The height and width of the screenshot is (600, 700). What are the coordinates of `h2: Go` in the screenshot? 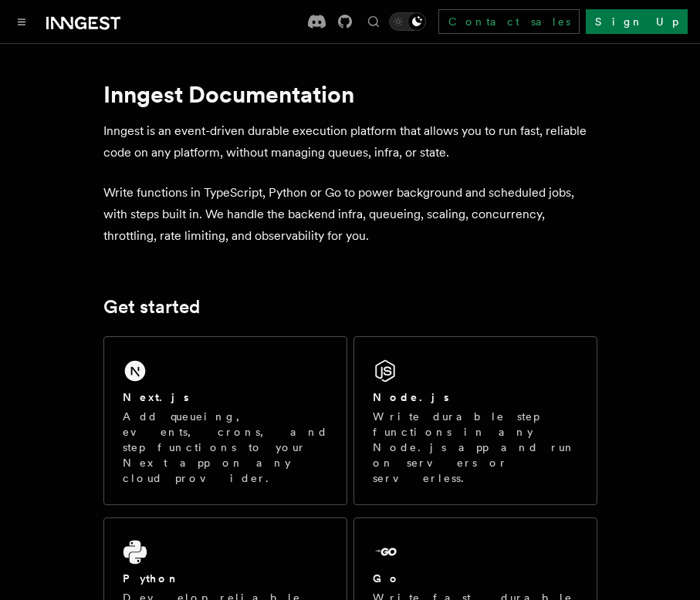 It's located at (387, 579).